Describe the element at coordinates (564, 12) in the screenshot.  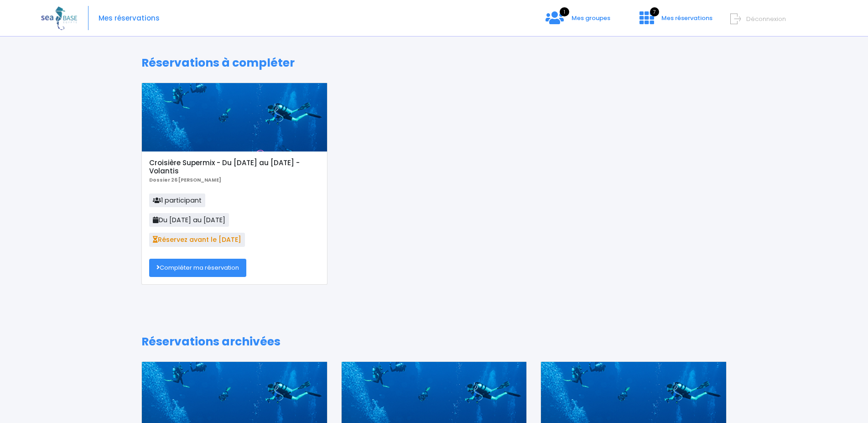
I see `span: 1` at that location.